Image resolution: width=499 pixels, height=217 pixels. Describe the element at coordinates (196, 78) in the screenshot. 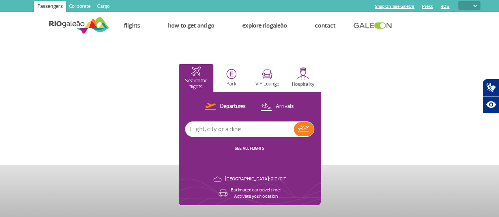

I see `button: Search for flights` at that location.